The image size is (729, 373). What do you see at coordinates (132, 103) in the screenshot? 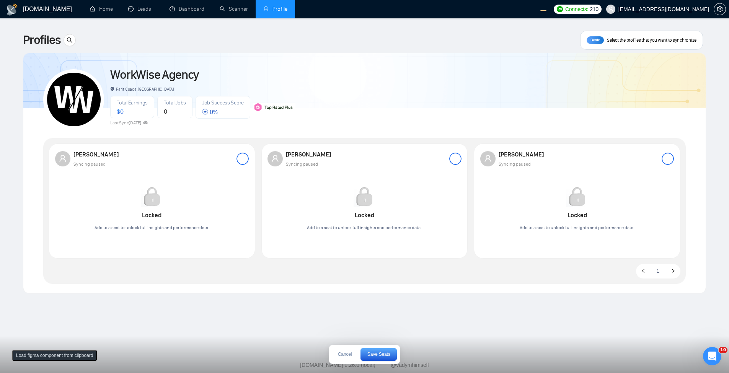
I see `span: Total Earnings` at bounding box center [132, 103].